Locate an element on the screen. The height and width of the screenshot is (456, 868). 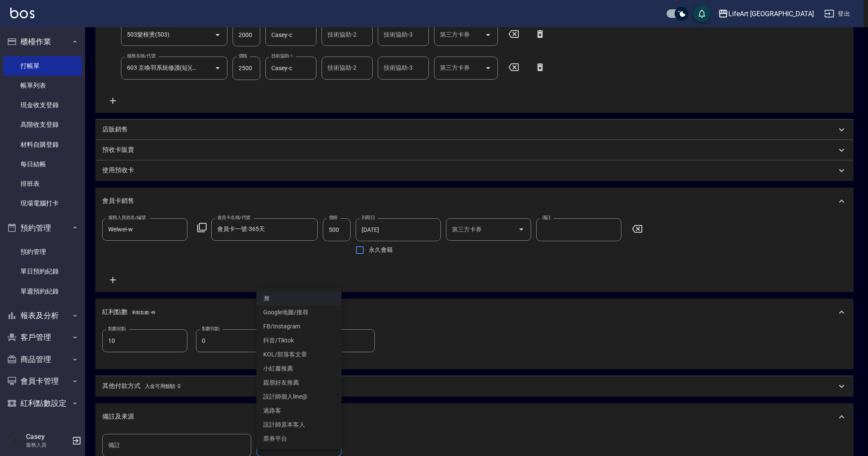
em: 無 is located at coordinates (266, 299).